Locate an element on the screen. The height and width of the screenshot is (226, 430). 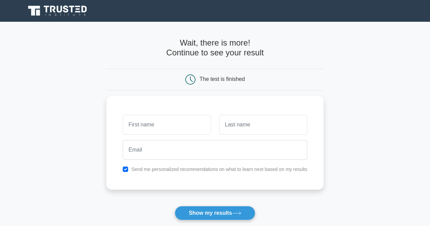
button: Show my results is located at coordinates (215, 213).